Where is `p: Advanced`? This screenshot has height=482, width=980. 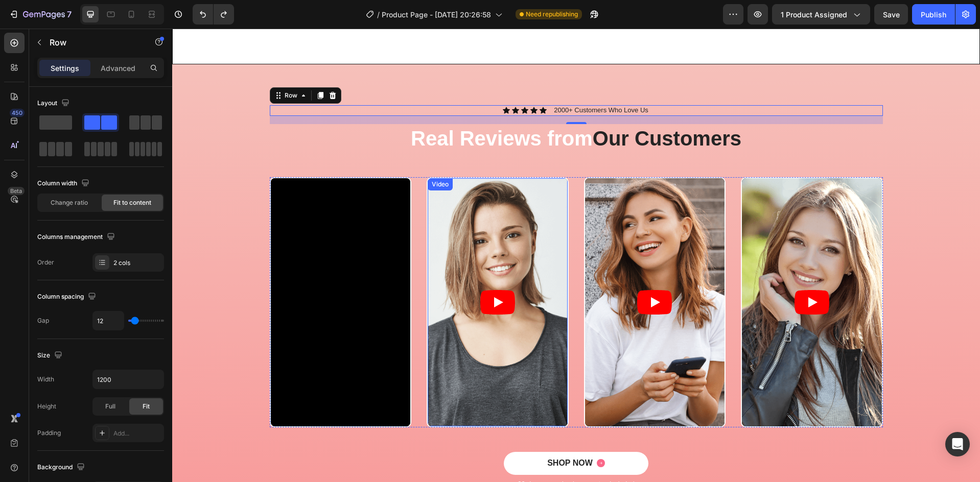
p: Advanced is located at coordinates (118, 68).